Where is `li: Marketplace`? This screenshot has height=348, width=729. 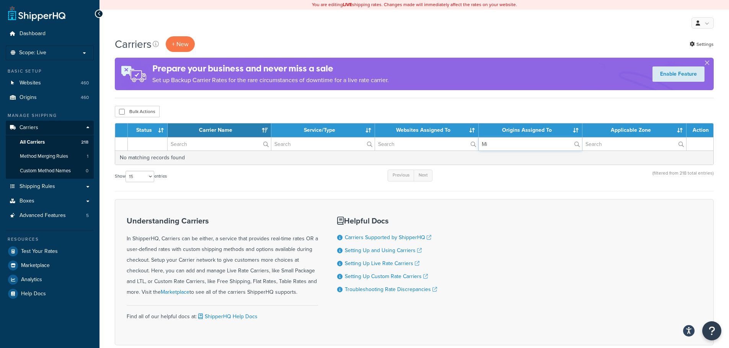 li: Marketplace is located at coordinates (50, 266).